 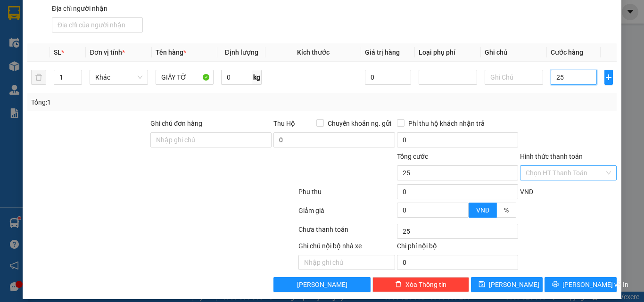 What do you see at coordinates (38, 77) in the screenshot?
I see `button: delete` at bounding box center [38, 77].